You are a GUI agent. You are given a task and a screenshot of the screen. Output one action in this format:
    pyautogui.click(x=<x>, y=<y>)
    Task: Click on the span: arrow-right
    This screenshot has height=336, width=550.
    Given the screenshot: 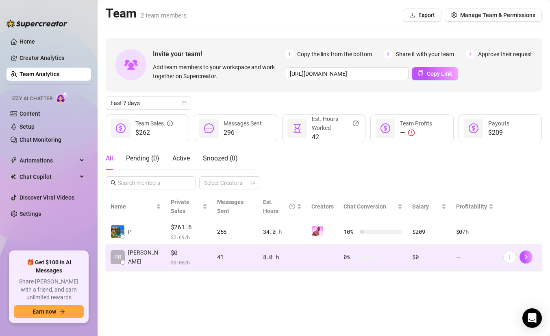 What is the action you would take?
    pyautogui.click(x=62, y=311)
    